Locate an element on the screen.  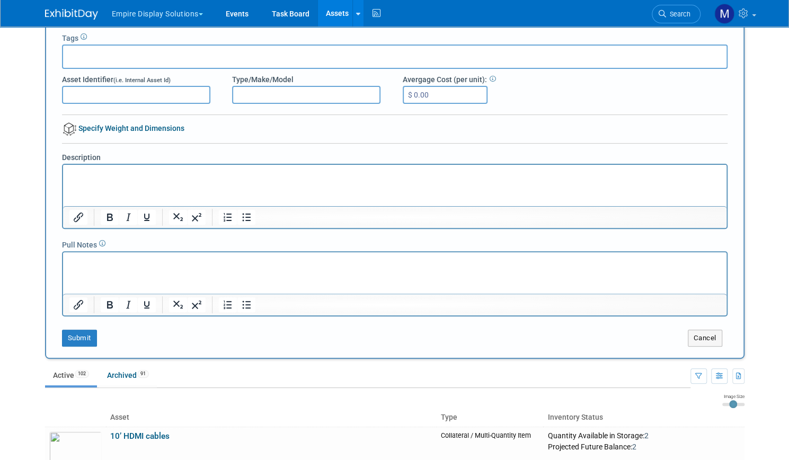
a: Search is located at coordinates (676, 14).